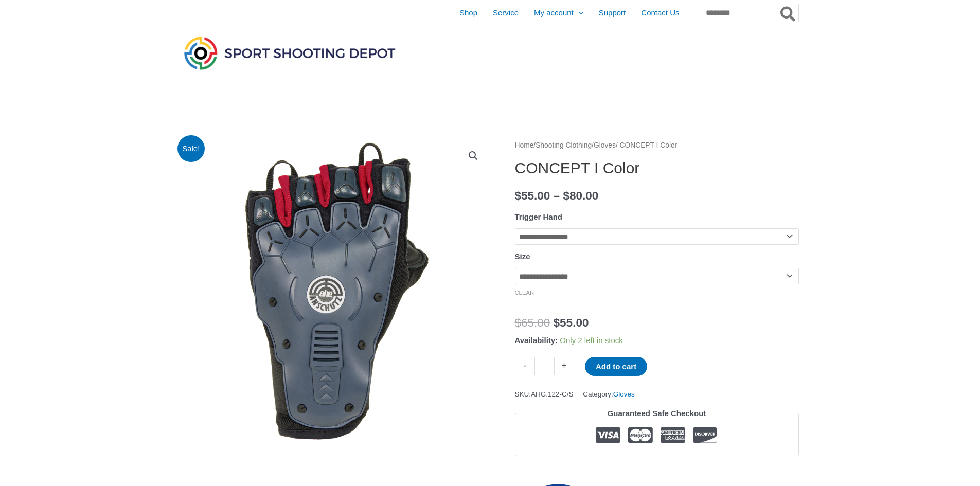 The width and height of the screenshot is (980, 486). Describe the element at coordinates (537, 340) in the screenshot. I see `span: Availability:` at that location.